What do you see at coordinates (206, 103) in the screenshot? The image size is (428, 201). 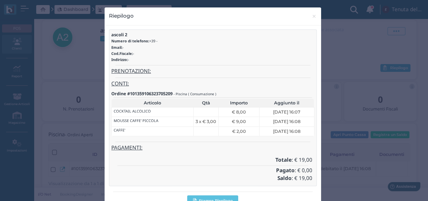 I see `th: Qtà` at bounding box center [206, 103].